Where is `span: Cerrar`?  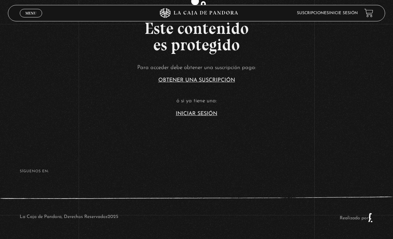
span: Cerrar is located at coordinates (31, 19).